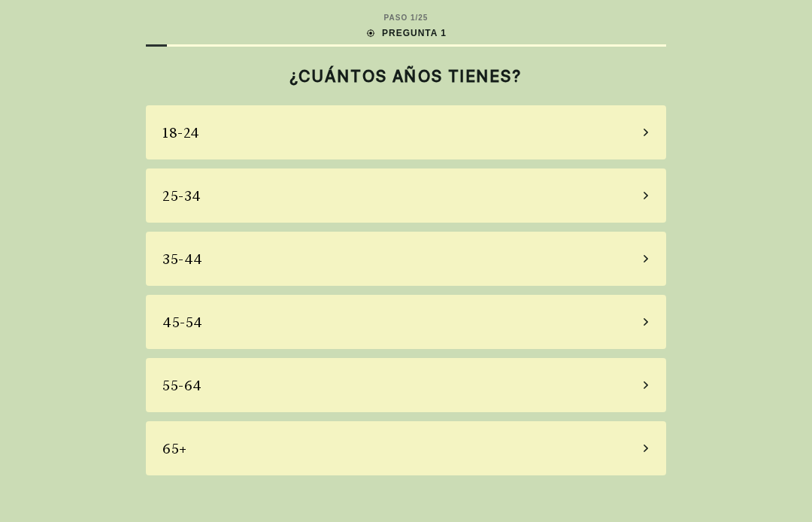  I want to click on h2: ¿CUÁNTOS AÑOS TIENES?, so click(406, 76).